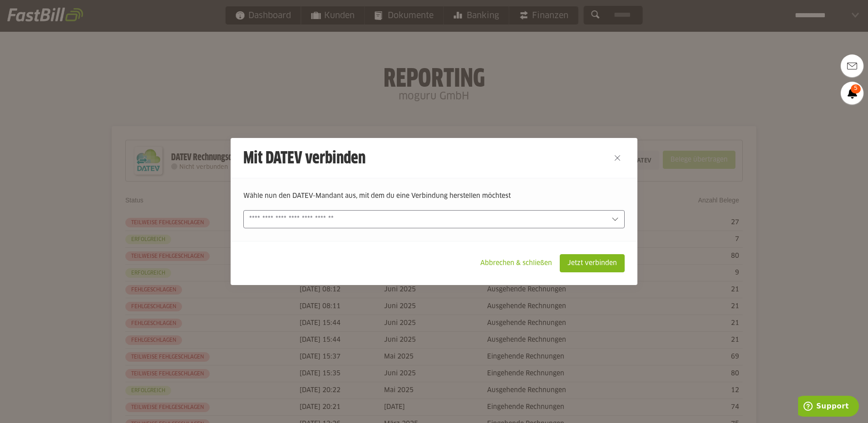 Image resolution: width=868 pixels, height=423 pixels. I want to click on p: Wähle nun den DATEV-Mandant aus, mit dem du eine Verbindung herstellen möchtest, so click(434, 196).